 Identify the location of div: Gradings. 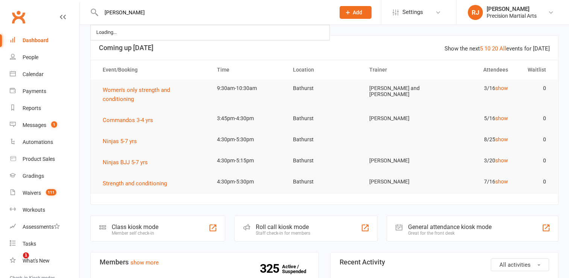
(33, 176).